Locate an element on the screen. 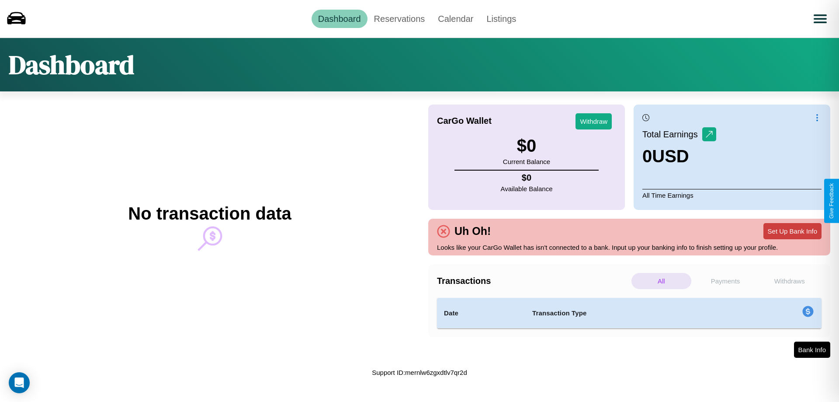  p: All Time Earnings is located at coordinates (732, 195).